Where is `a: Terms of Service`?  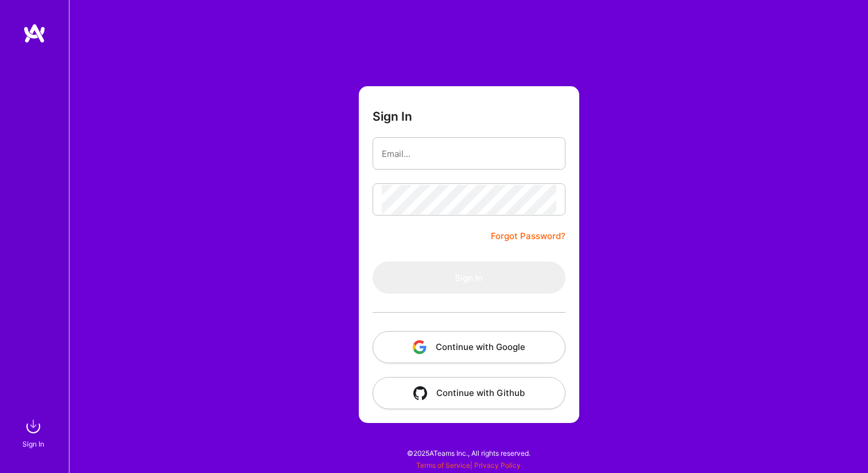
a: Terms of Service is located at coordinates (443, 465).